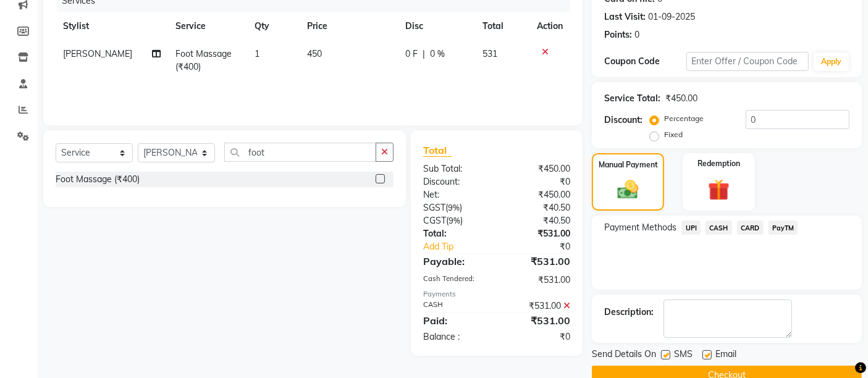  I want to click on span: 1, so click(257, 54).